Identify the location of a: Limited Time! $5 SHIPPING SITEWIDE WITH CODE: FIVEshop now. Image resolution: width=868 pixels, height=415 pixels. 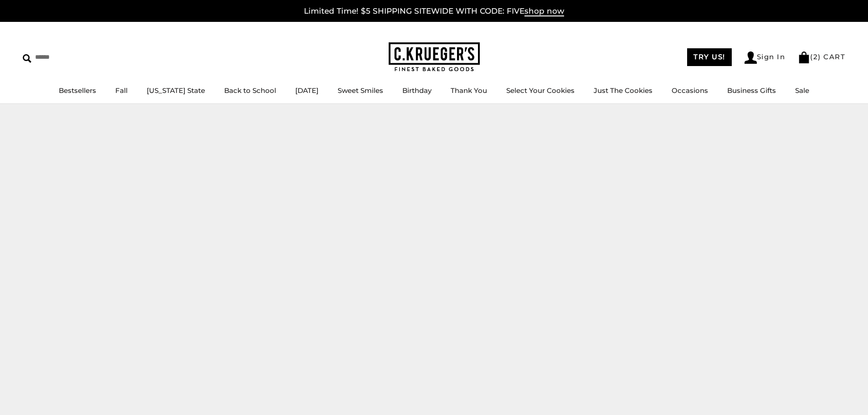
(434, 11).